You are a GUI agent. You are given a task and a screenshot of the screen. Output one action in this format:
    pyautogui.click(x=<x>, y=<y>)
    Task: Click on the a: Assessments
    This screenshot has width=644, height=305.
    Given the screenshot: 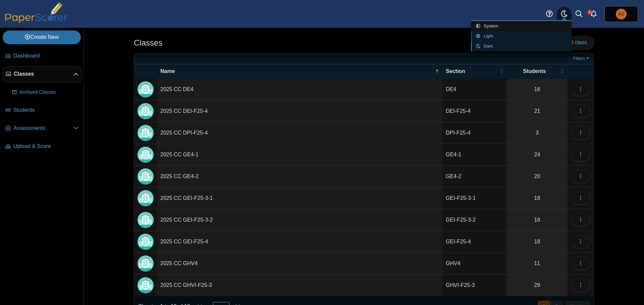 What is the action you would take?
    pyautogui.click(x=42, y=129)
    